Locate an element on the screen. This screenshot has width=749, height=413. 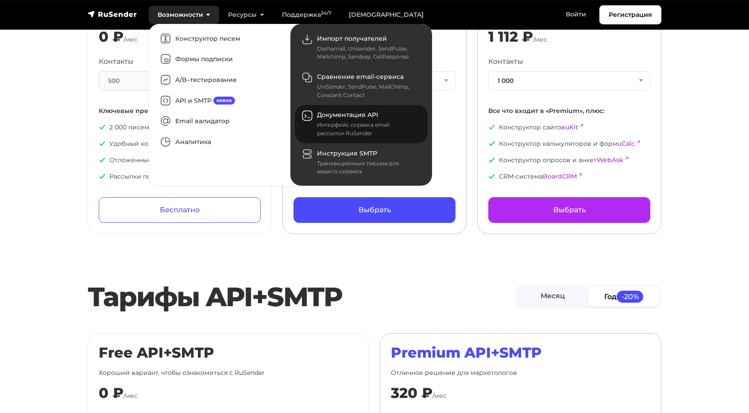
a: Инструкция SMTP Транзакционные письма для вашего сервиса is located at coordinates (361, 162).